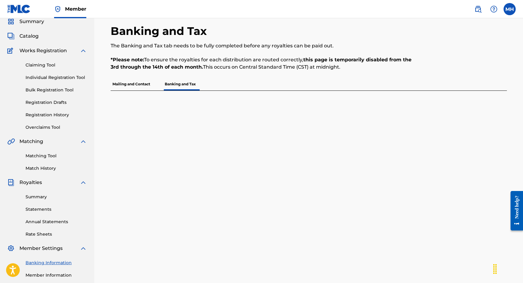 This screenshot has height=283, width=523. I want to click on a: Individual Registration Tool, so click(56, 78).